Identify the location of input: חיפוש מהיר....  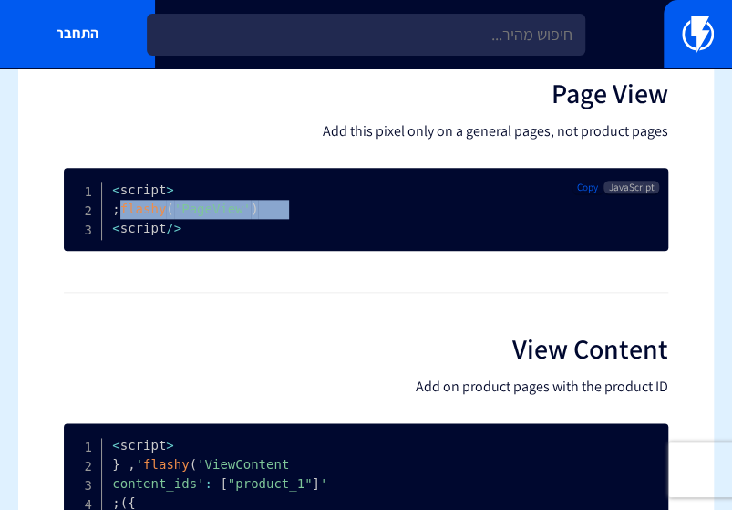
(367, 35).